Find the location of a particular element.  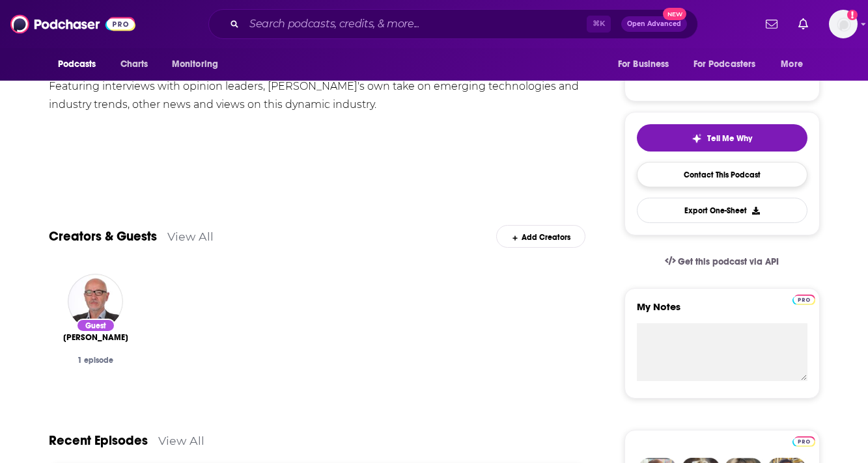

img: User Profile is located at coordinates (843, 24).